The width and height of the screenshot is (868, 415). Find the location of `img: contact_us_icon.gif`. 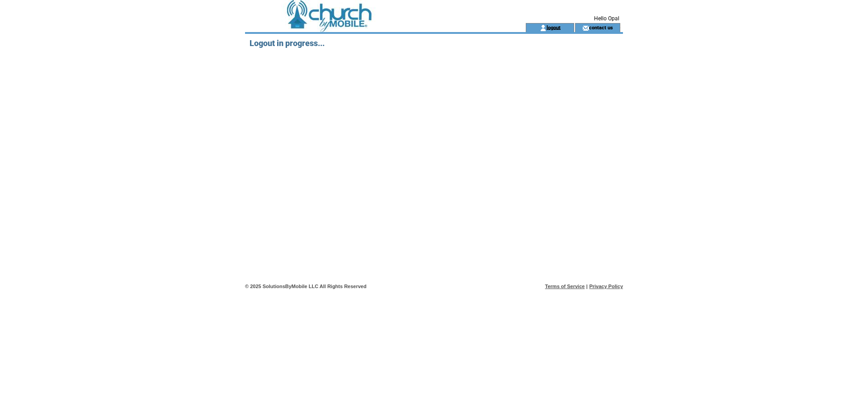

img: contact_us_icon.gif is located at coordinates (585, 28).